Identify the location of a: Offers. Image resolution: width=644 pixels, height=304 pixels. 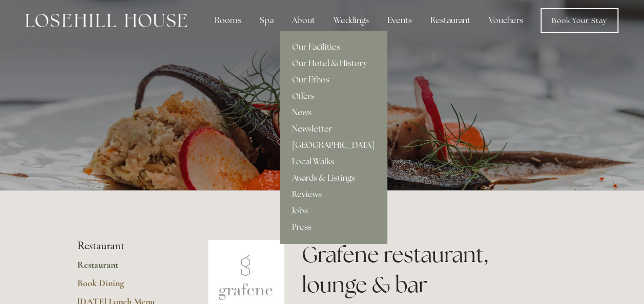
(333, 97).